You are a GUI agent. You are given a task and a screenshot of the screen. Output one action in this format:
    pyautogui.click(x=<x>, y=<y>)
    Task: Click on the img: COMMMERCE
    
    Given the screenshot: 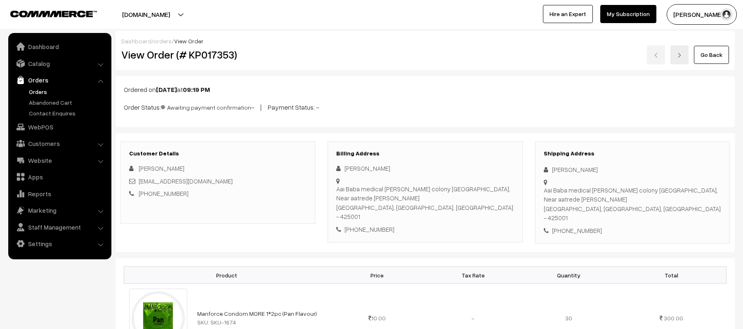 What is the action you would take?
    pyautogui.click(x=54, y=14)
    